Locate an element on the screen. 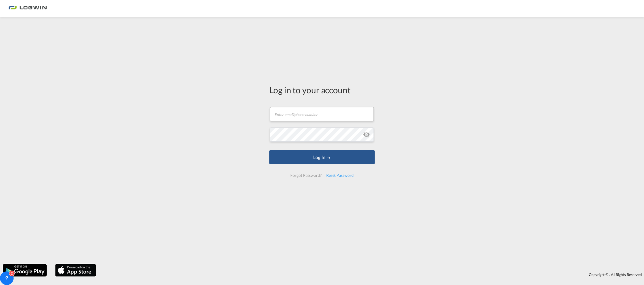  div: Copyright © . All Rights Reserved is located at coordinates (371, 274).